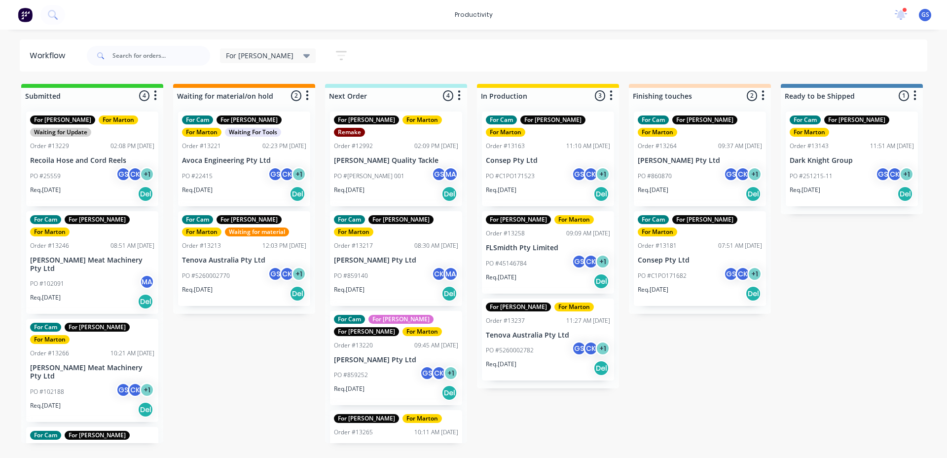 The height and width of the screenshot is (458, 947). I want to click on p: PO #102091, so click(47, 284).